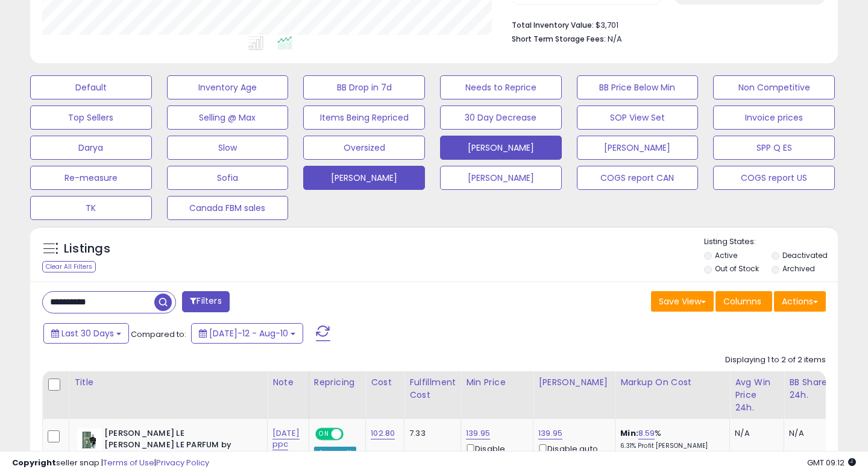  Describe the element at coordinates (382, 434) in the screenshot. I see `a: 102.80` at that location.